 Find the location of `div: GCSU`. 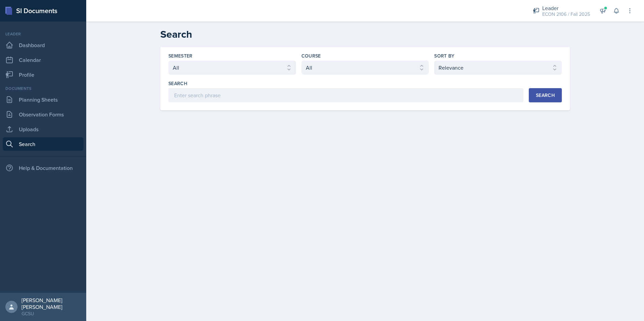

div: GCSU is located at coordinates (52, 314).